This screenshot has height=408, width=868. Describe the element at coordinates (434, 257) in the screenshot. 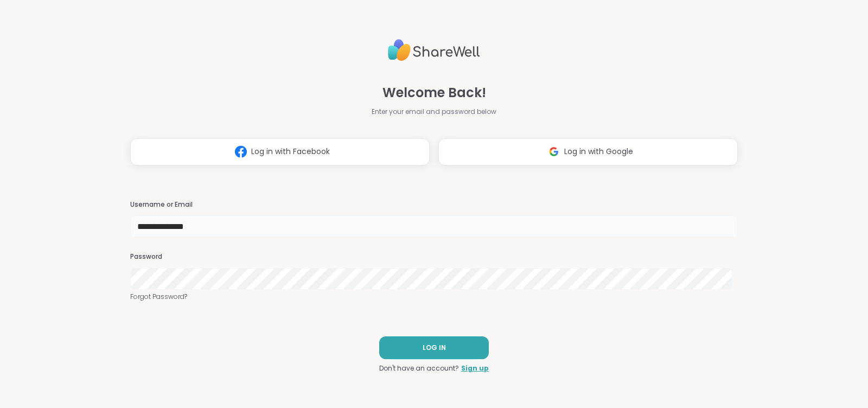

I see `h3: Password` at that location.